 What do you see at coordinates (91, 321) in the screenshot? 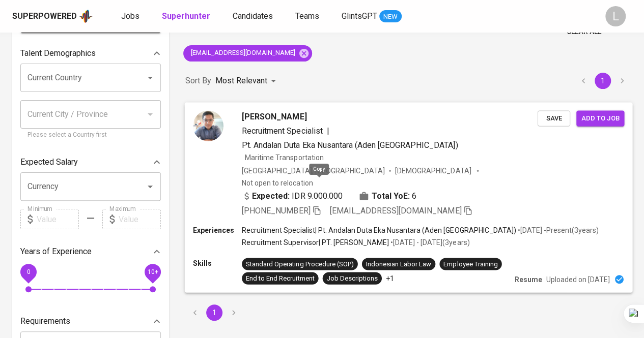
I see `div: Requirements` at bounding box center [91, 321].